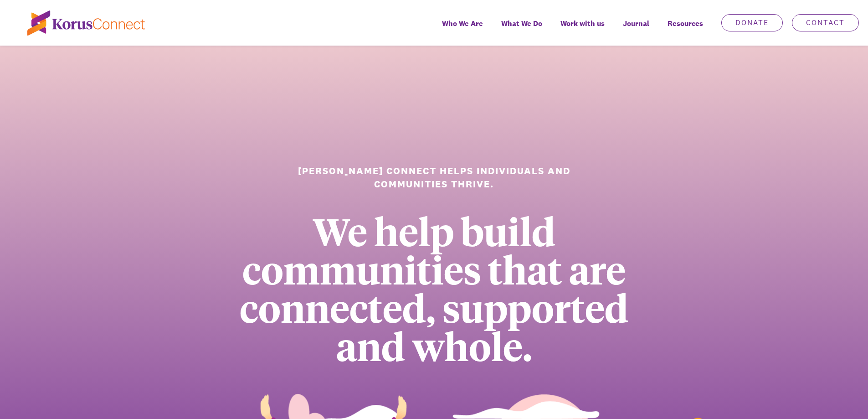 Image resolution: width=868 pixels, height=419 pixels. What do you see at coordinates (434, 288) in the screenshot?
I see `div: We help build communities that are connected, supported and whole.` at bounding box center [434, 288].